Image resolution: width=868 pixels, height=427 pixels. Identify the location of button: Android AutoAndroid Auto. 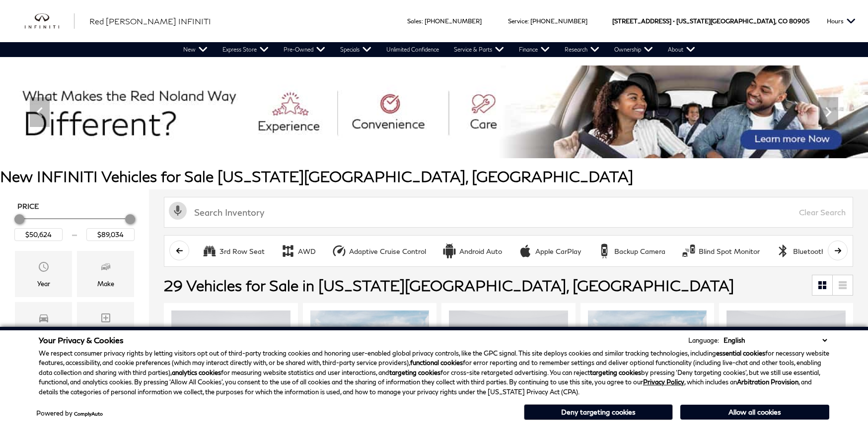
(472, 251).